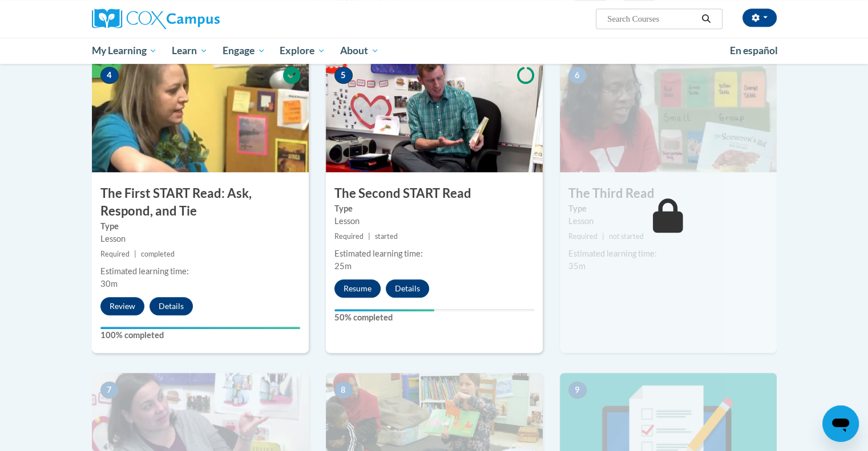  Describe the element at coordinates (157, 254) in the screenshot. I see `span: completed` at that location.